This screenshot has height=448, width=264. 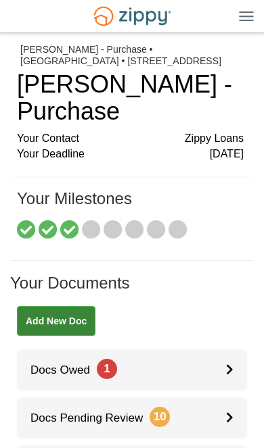 What do you see at coordinates (130, 139) in the screenshot?
I see `div: Your Contact` at bounding box center [130, 139].